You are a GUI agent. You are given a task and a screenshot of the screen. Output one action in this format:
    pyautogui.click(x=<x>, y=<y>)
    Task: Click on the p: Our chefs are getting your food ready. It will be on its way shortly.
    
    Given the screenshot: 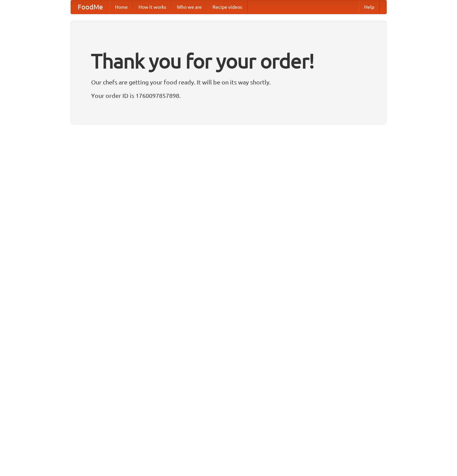 What is the action you would take?
    pyautogui.click(x=228, y=82)
    